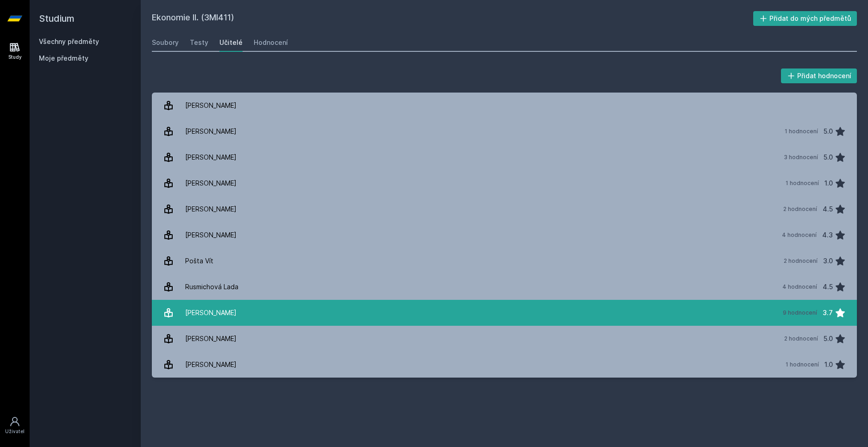 This screenshot has height=447, width=868. Describe the element at coordinates (63, 58) in the screenshot. I see `span: Moje předměty` at that location.